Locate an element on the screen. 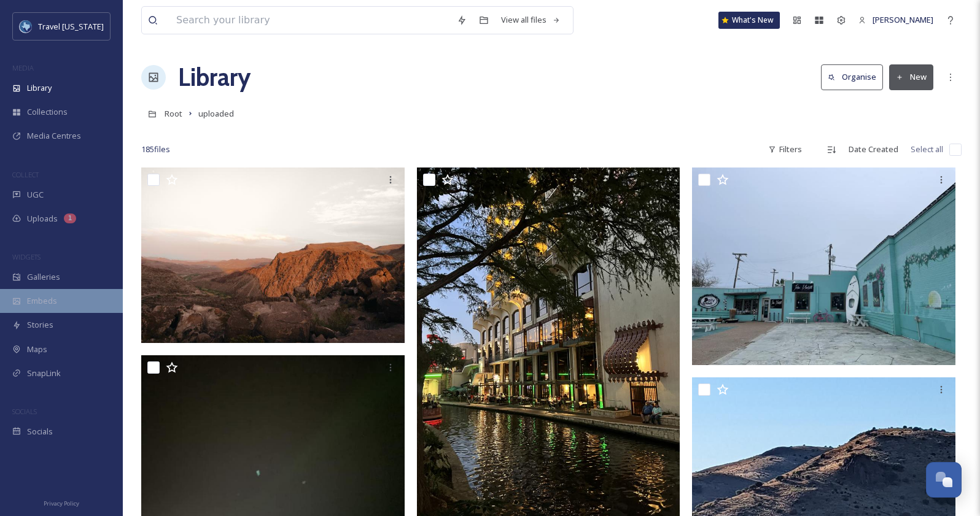 The height and width of the screenshot is (516, 980). span: COLLECT is located at coordinates (25, 174).